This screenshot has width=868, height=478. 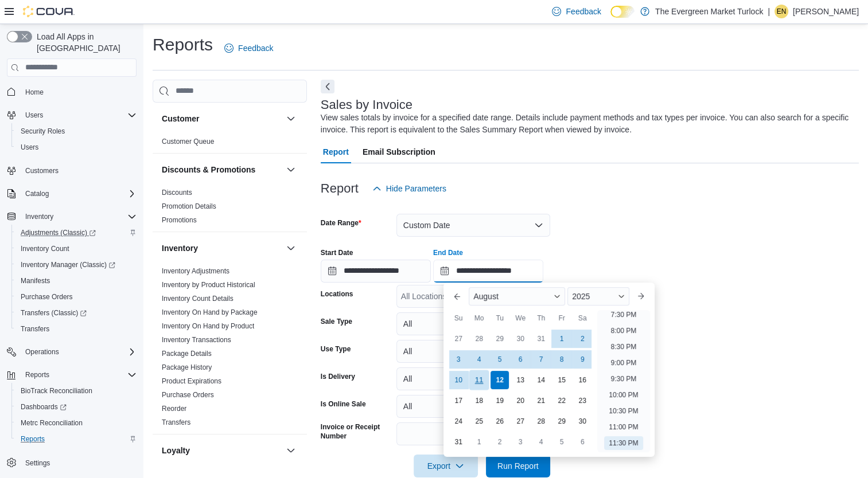 I want to click on div: day-4, so click(x=479, y=359).